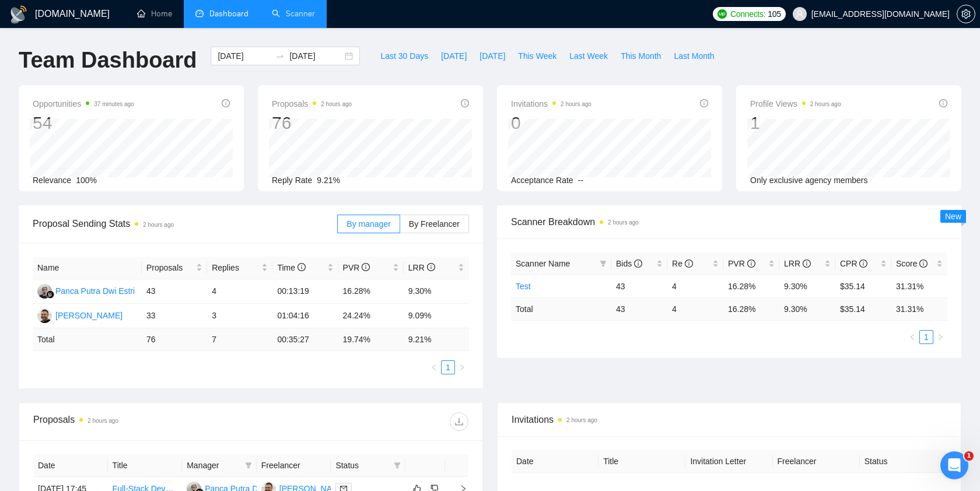 This screenshot has width=980, height=491. What do you see at coordinates (51, 295) in the screenshot?
I see `img: gigradar-bm.png` at bounding box center [51, 295].